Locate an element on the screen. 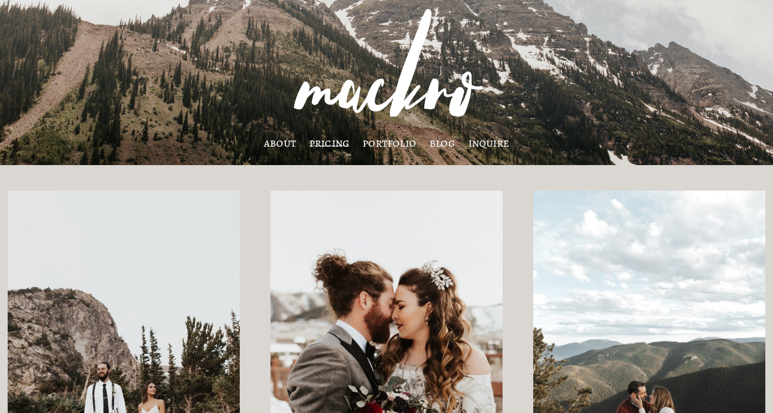  img: MACKRO PHOTOGRAPHY | Denver Colorado Wedding Photographer is located at coordinates (387, 69).